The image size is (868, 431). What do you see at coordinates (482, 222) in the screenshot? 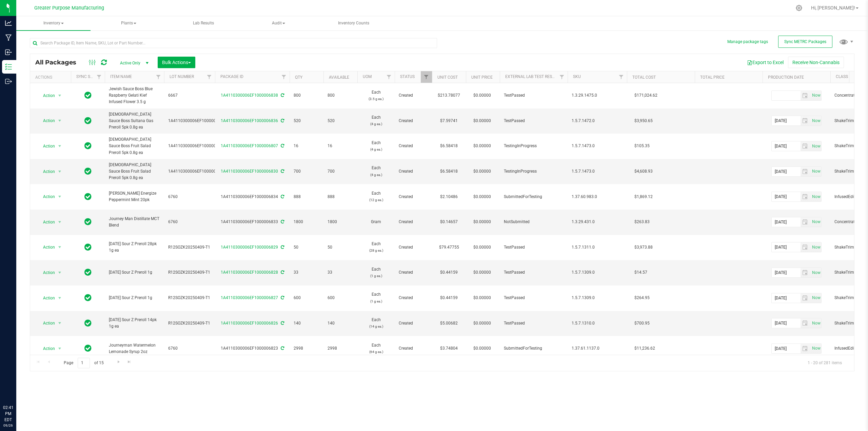
I see `span: $0.00000` at bounding box center [482, 222].